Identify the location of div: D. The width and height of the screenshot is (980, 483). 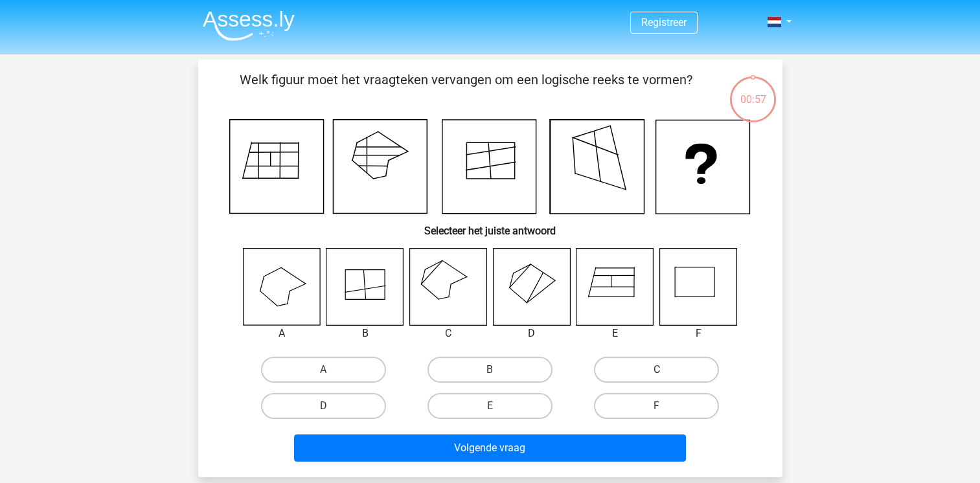
(532, 334).